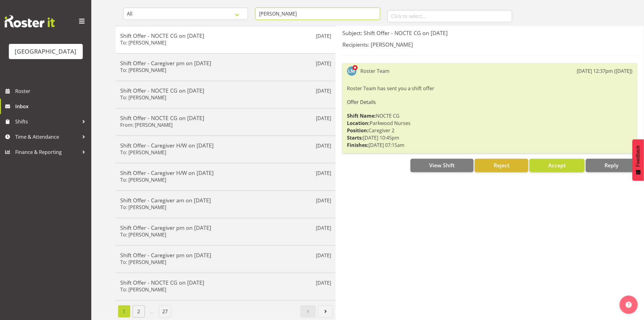  I want to click on span: Inbox, so click(52, 106).